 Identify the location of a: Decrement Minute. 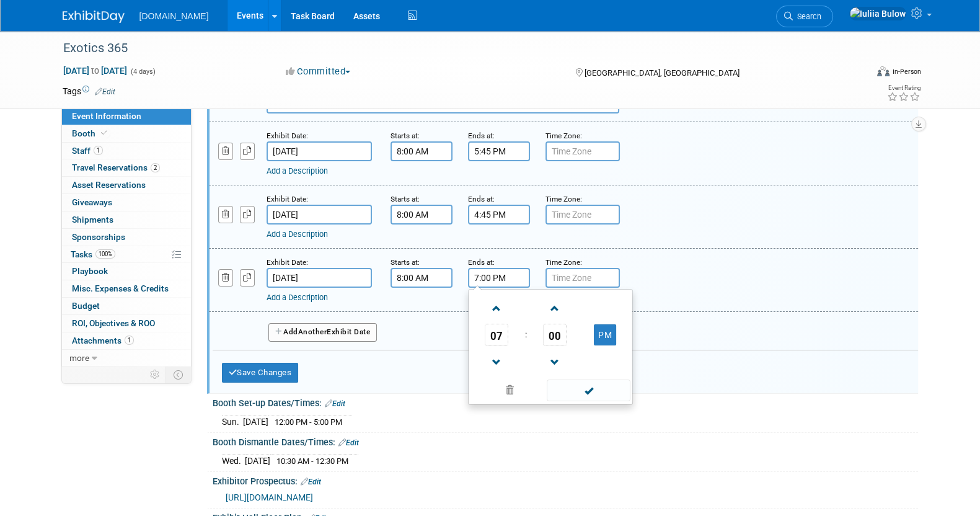
(555, 361).